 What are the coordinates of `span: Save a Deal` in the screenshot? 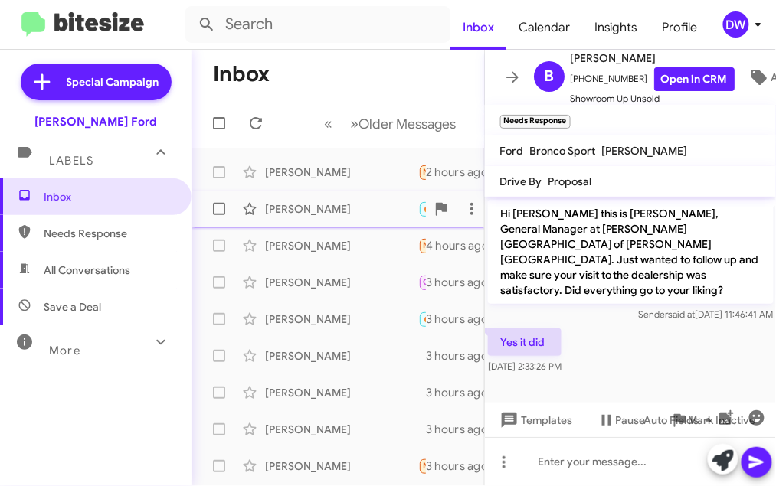 It's located at (72, 307).